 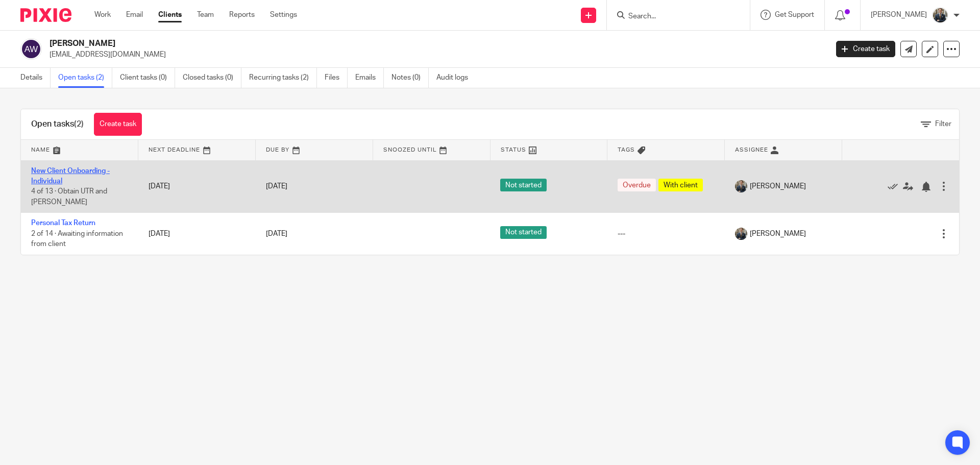 What do you see at coordinates (77, 239) in the screenshot?
I see `span: 2 of 14 · Awaiting information from client` at bounding box center [77, 239].